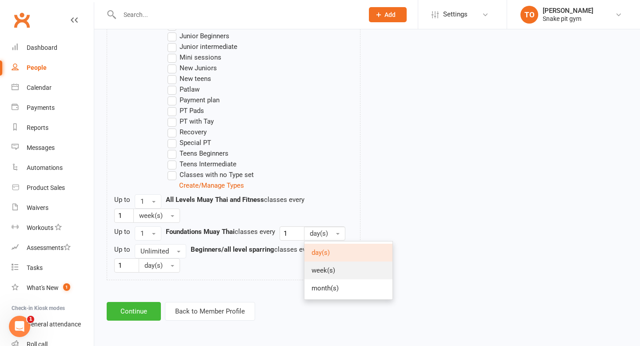  Describe the element at coordinates (186, 111) in the screenshot. I see `label: PT Pads` at that location.